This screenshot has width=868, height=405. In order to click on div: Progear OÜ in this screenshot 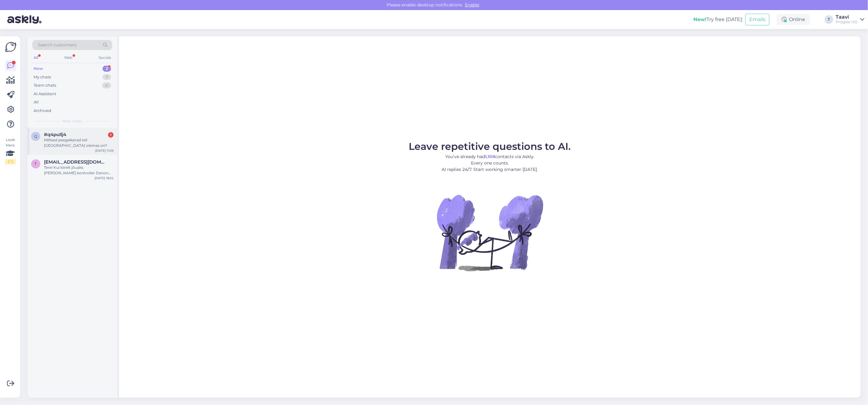, I will do `click(847, 22)`.